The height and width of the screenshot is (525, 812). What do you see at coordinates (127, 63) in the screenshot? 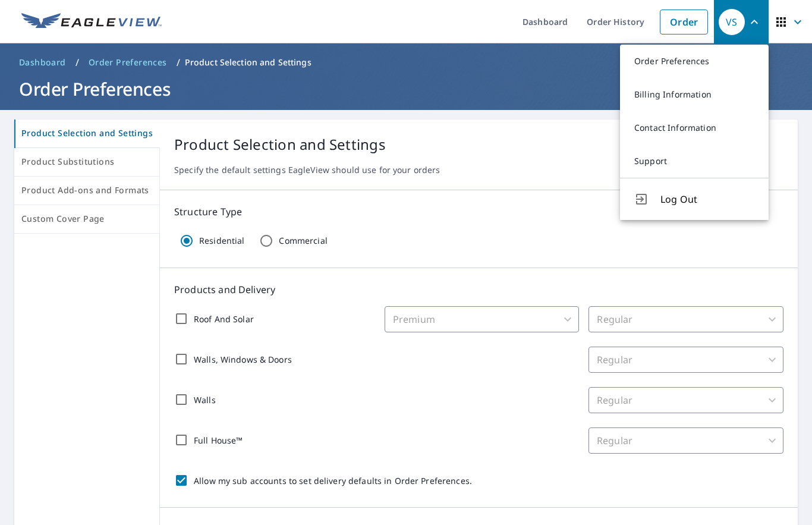
I see `span: Order Preferences` at bounding box center [127, 63].